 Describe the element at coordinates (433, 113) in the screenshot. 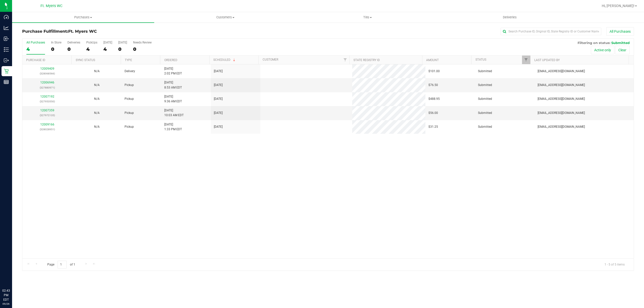

I see `span: $56.00` at that location.